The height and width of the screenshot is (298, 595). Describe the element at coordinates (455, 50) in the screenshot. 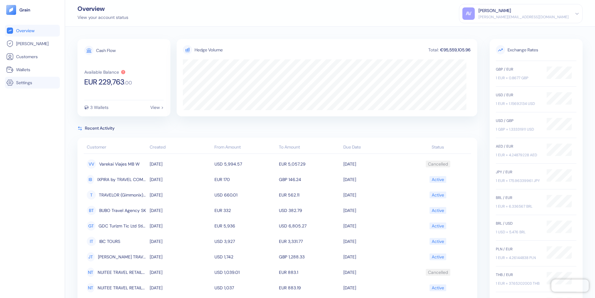

I see `div: €95,559,105.96` at that location.